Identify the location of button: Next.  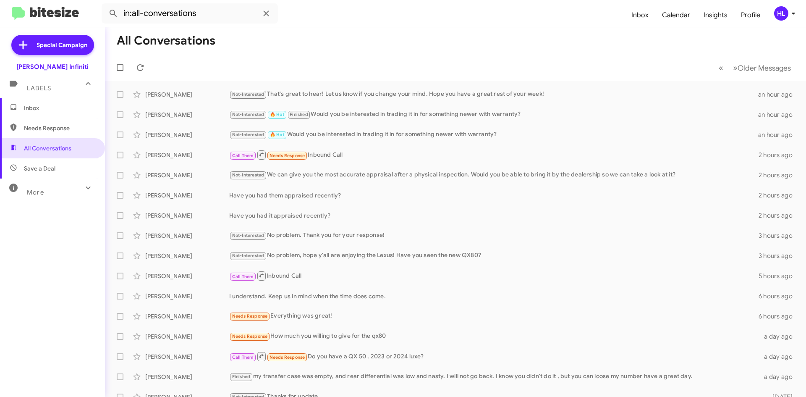
(762, 68).